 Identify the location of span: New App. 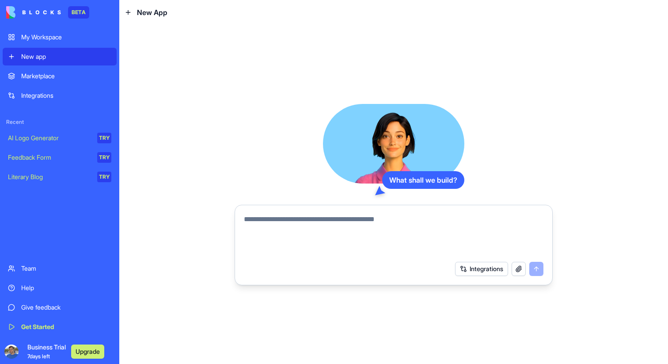
(152, 12).